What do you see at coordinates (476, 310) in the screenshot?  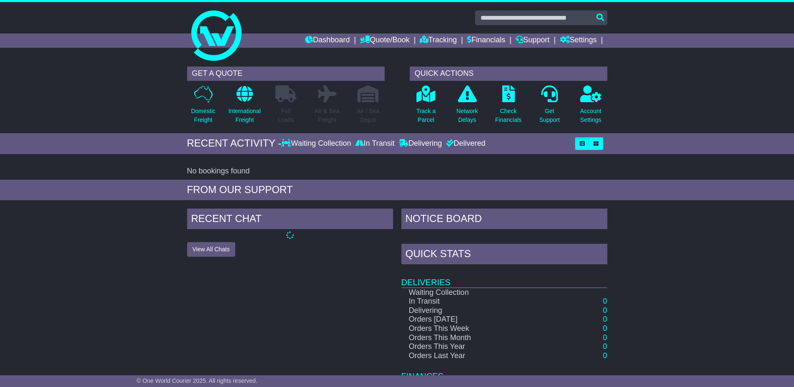 I see `td: Delivering` at bounding box center [476, 310].